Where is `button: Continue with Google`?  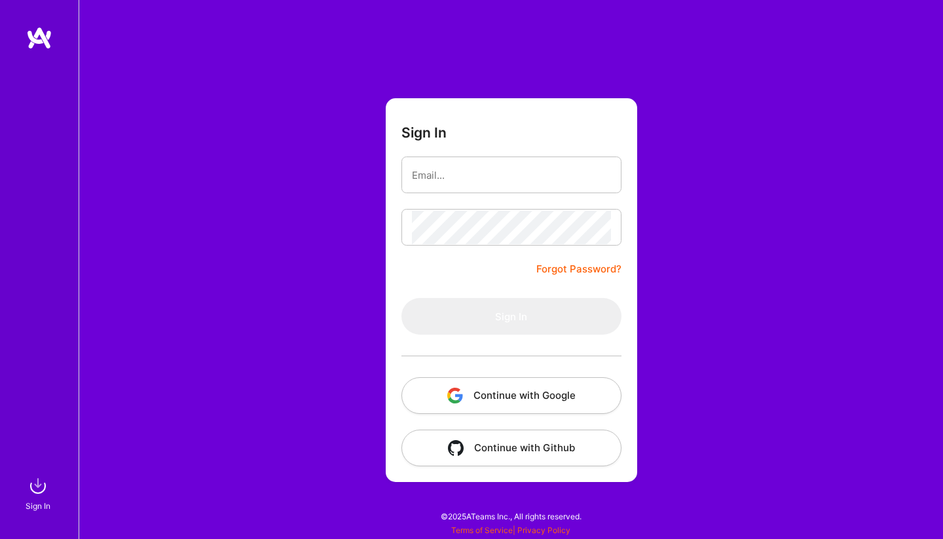 button: Continue with Google is located at coordinates (511, 395).